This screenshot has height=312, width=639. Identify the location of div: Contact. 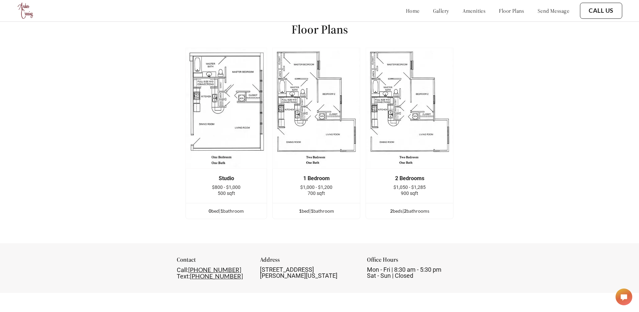
(212, 262).